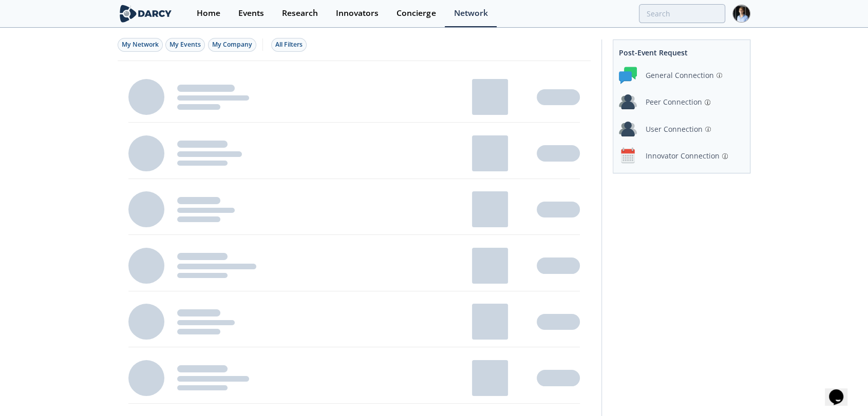 The height and width of the screenshot is (416, 868). I want to click on div: Innovators, so click(357, 13).